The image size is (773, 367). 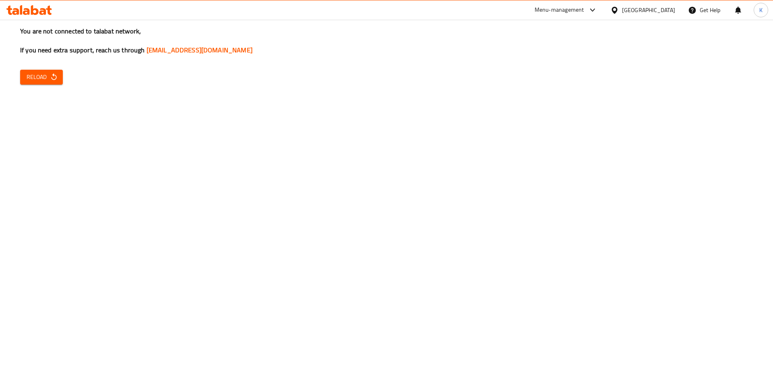 What do you see at coordinates (386, 41) in the screenshot?
I see `h3: You are not connected to talabat network, If you need extra support, reach us through` at bounding box center [386, 41].